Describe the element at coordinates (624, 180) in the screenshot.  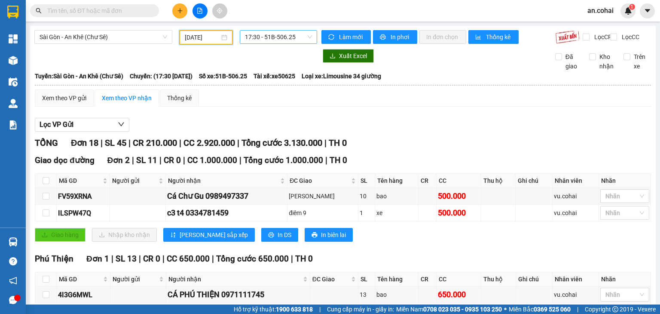
I see `div: Nhãn` at that location.